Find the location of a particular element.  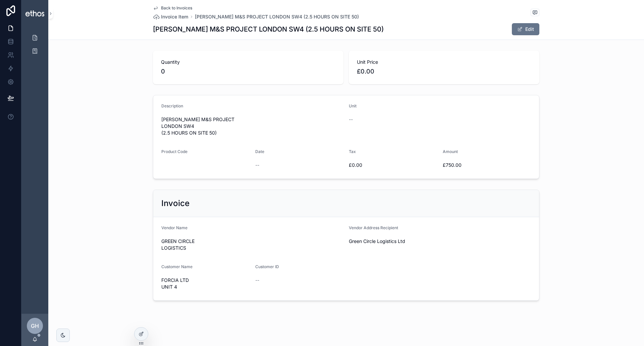

span: Customer Name is located at coordinates (177, 266).